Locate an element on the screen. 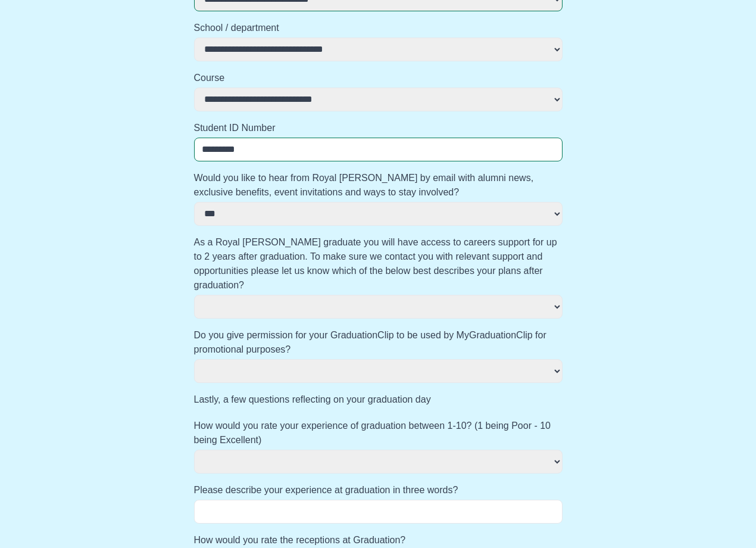 The height and width of the screenshot is (548, 756). label: How would you rate your experience of graduation between 1-10? (1 being Poor - 10 being Excellent) is located at coordinates (378, 433).